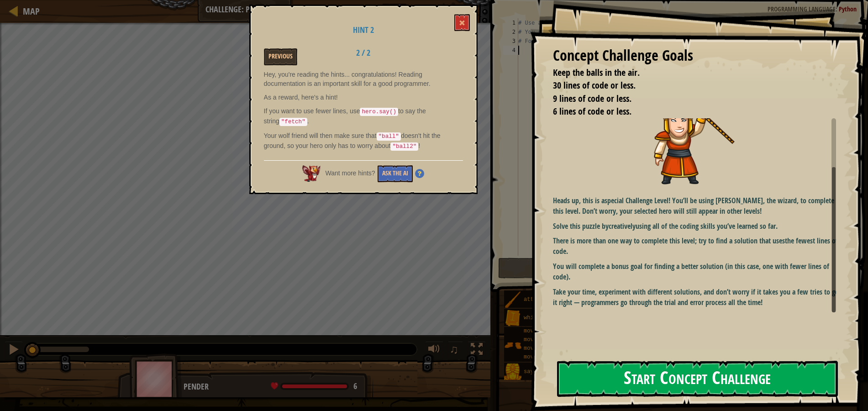 The width and height of the screenshot is (868, 411). Describe the element at coordinates (379, 112) in the screenshot. I see `code: hero.say()` at that location.